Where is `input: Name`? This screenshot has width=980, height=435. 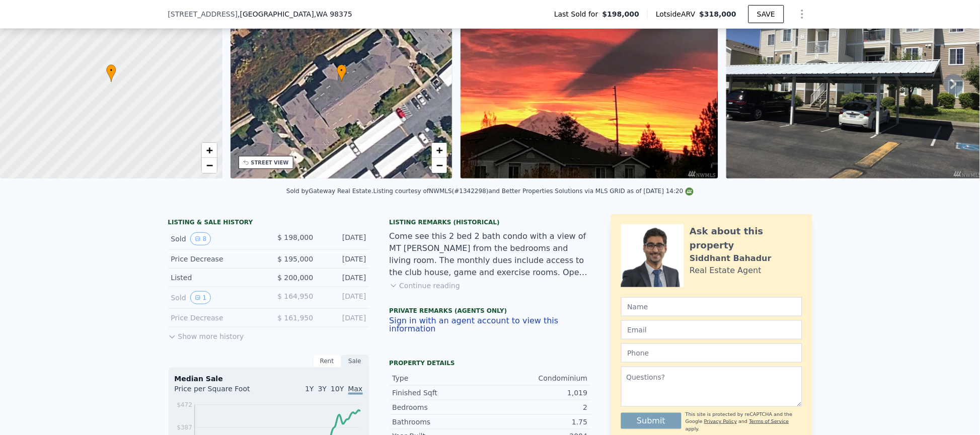 input: Name is located at coordinates (711, 307).